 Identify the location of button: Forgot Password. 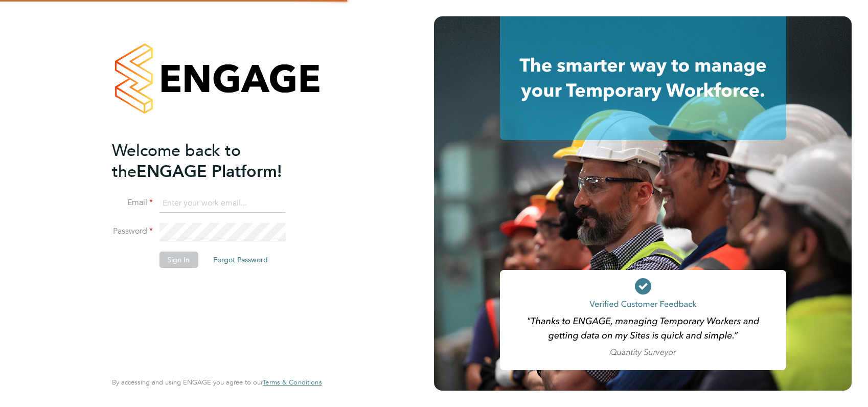
(240, 259).